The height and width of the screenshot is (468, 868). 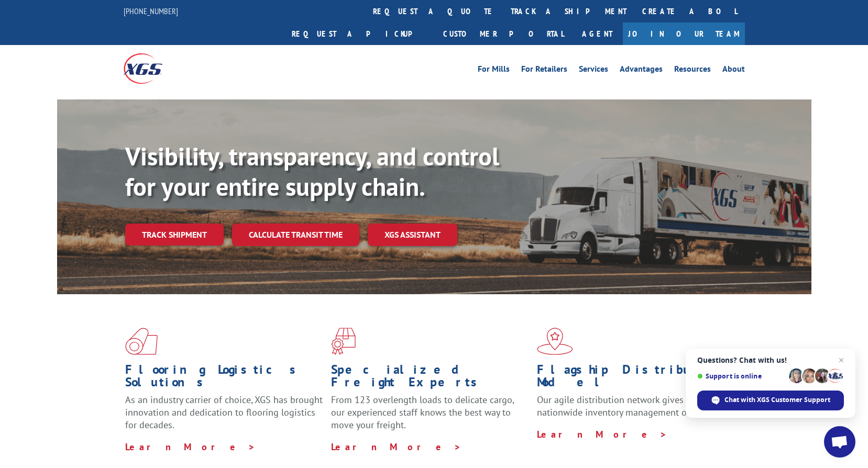 I want to click on span: Support is online, so click(x=741, y=376).